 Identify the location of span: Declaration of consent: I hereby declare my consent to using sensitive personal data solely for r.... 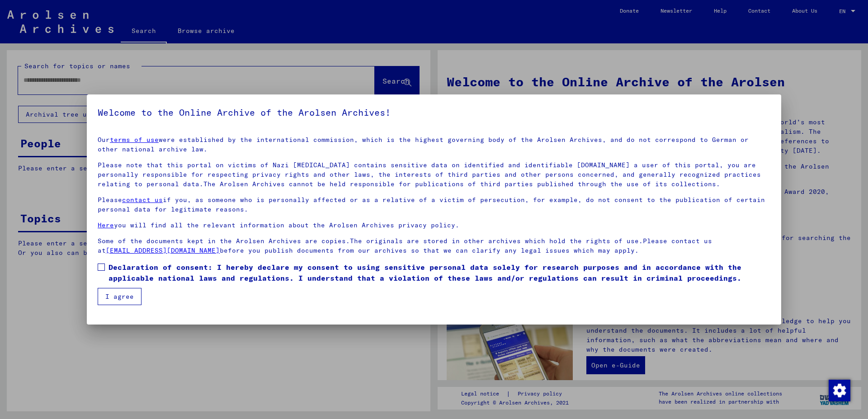
(440, 272).